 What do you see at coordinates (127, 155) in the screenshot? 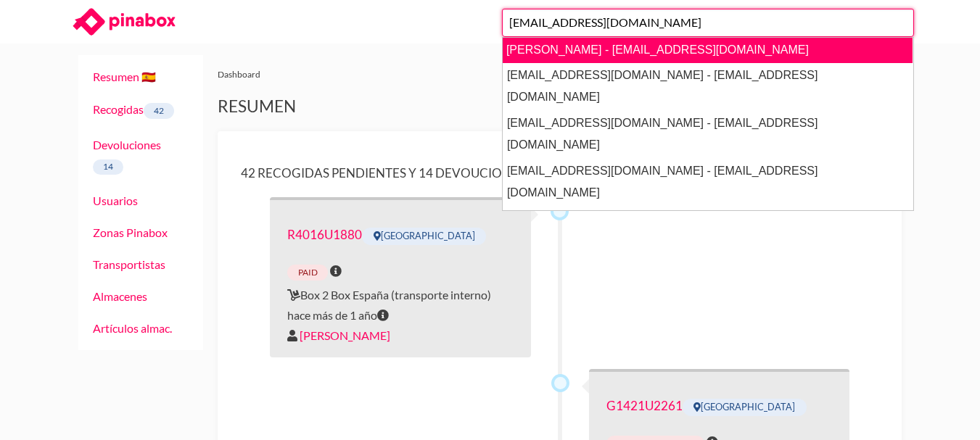
I see `a: Devoluciones14` at bounding box center [127, 155].